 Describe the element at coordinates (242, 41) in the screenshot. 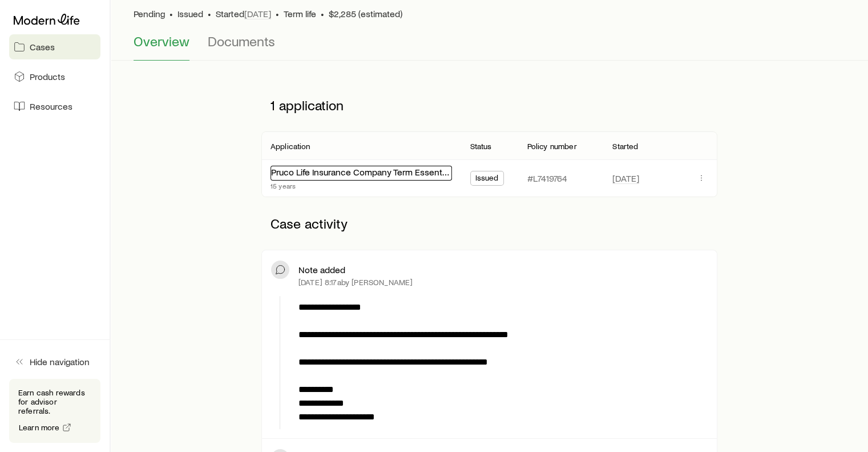

I see `span: Documents` at that location.